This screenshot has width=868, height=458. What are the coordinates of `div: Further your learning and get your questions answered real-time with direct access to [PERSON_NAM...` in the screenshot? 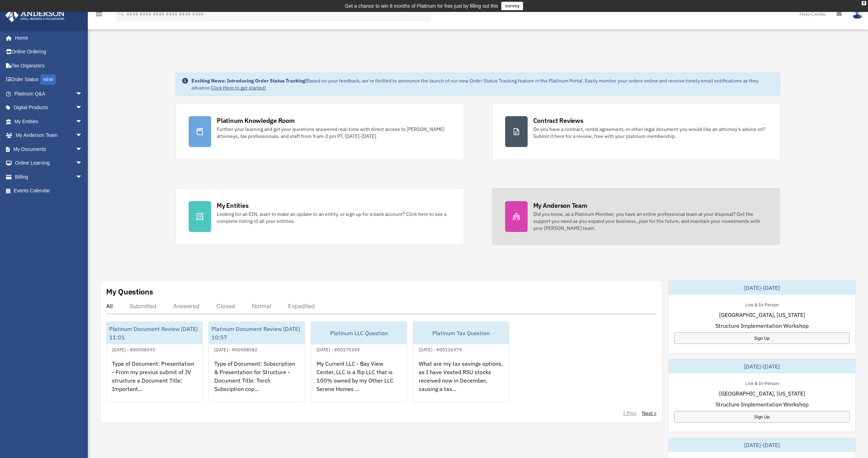 It's located at (334, 133).